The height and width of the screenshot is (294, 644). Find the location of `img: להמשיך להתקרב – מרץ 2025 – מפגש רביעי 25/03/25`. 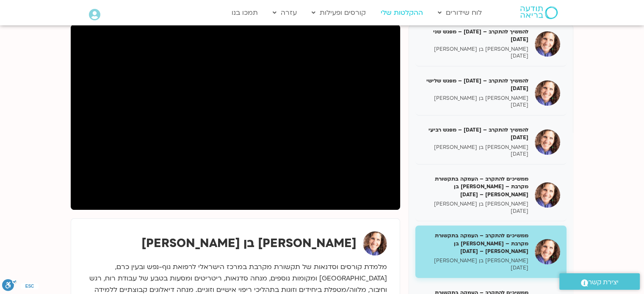

img: להמשיך להתקרב – מרץ 2025 – מפגש רביעי 25/03/25 is located at coordinates (548, 142).